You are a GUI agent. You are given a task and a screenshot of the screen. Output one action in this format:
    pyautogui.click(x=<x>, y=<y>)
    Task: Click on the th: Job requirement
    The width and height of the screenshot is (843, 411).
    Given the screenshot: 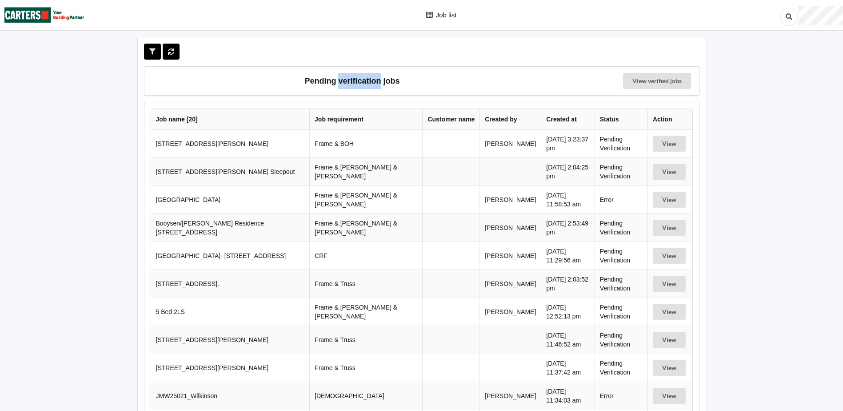 What is the action you would take?
    pyautogui.click(x=366, y=119)
    